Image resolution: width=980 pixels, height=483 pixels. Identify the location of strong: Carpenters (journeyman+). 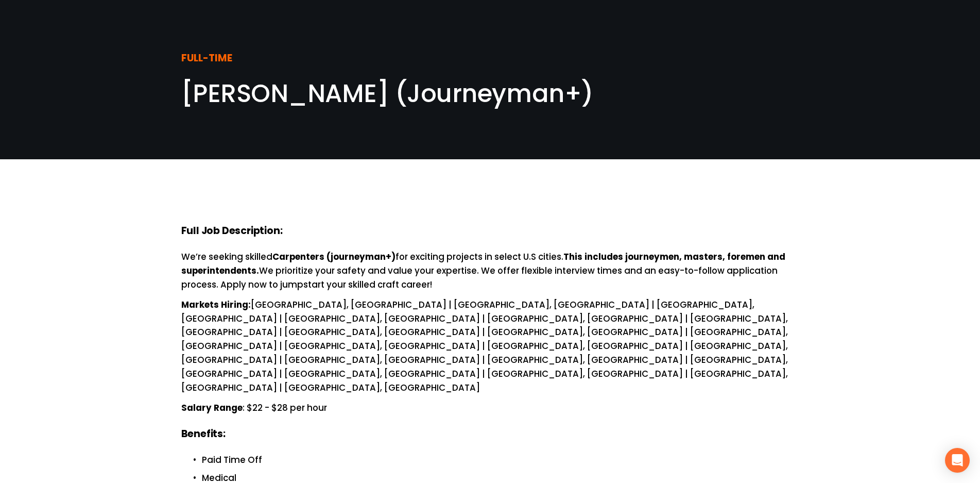
(334, 256).